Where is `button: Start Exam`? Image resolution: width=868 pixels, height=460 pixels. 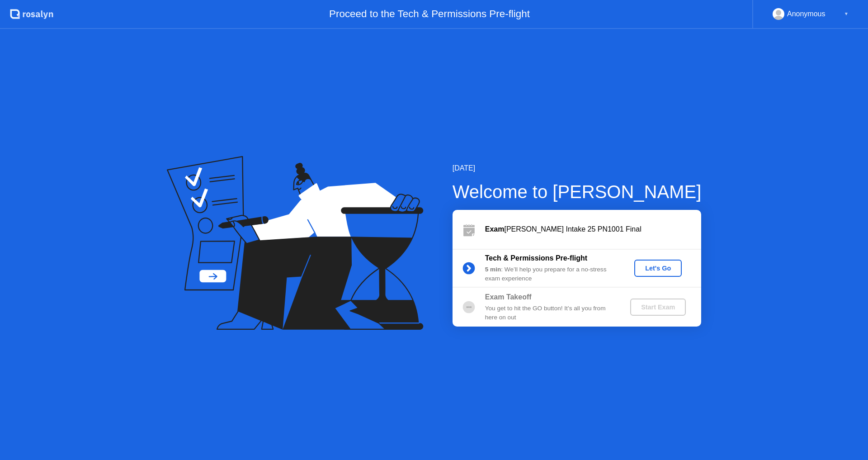 button: Start Exam is located at coordinates (658, 307).